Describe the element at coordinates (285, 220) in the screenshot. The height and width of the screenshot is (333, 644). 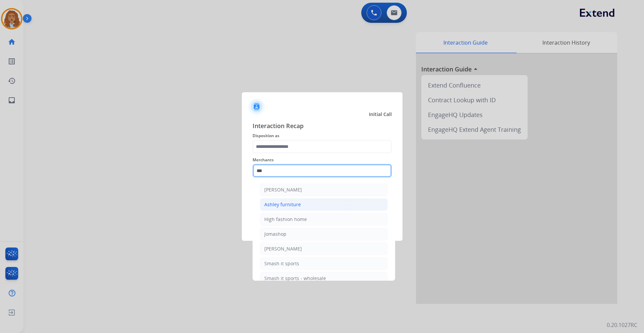
I see `div: High fashion home` at that location.